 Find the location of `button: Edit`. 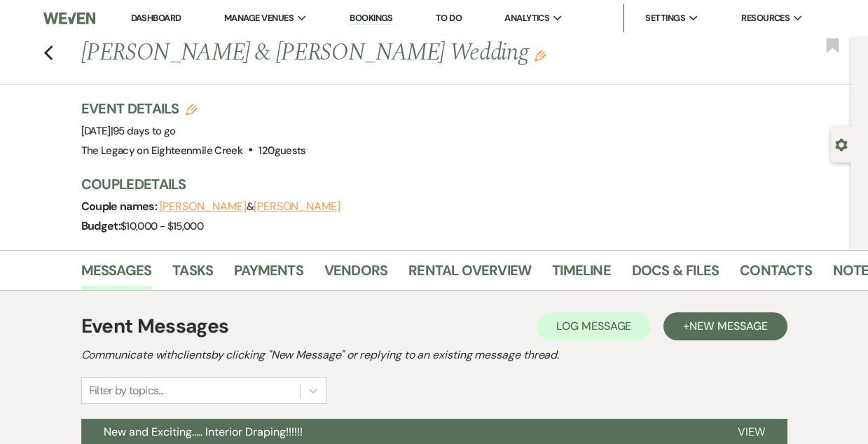

button: Edit is located at coordinates (540, 55).